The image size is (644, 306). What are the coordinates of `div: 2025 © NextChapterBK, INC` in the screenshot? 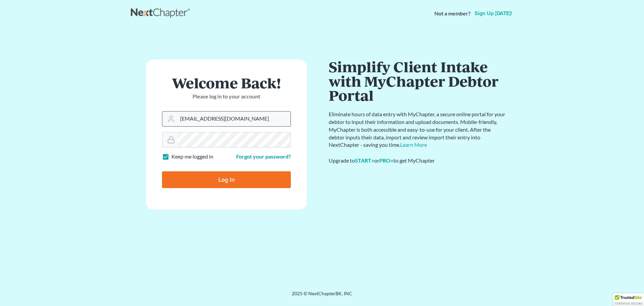 It's located at (322, 296).